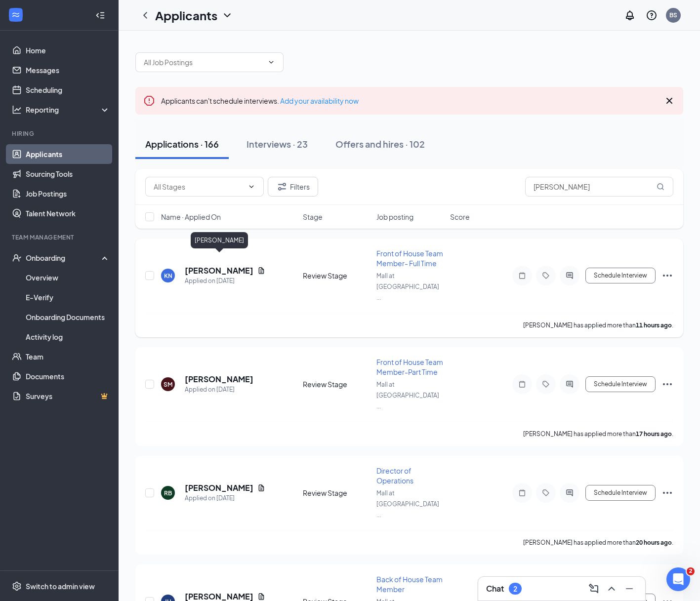  Describe the element at coordinates (17, 258) in the screenshot. I see `svg: UserCheck` at that location.